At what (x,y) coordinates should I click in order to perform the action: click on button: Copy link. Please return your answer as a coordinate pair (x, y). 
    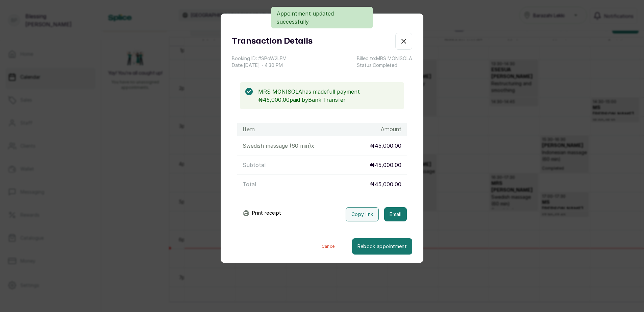
    Looking at the image, I should click on (362, 214).